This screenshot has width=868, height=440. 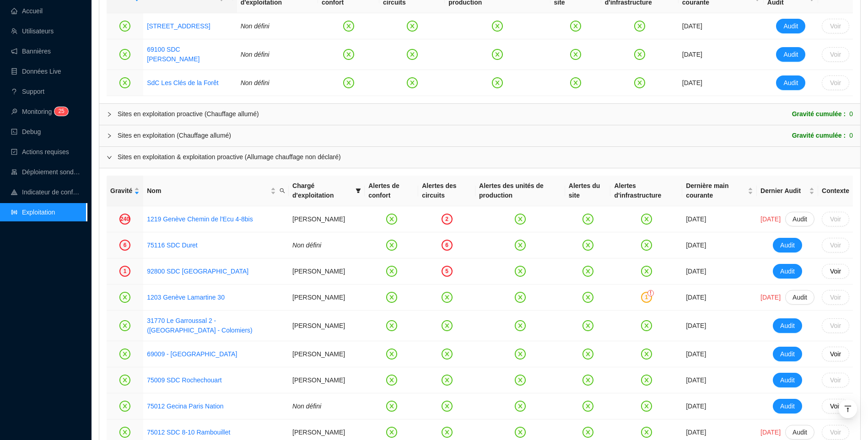 I want to click on span: filter, so click(x=358, y=191).